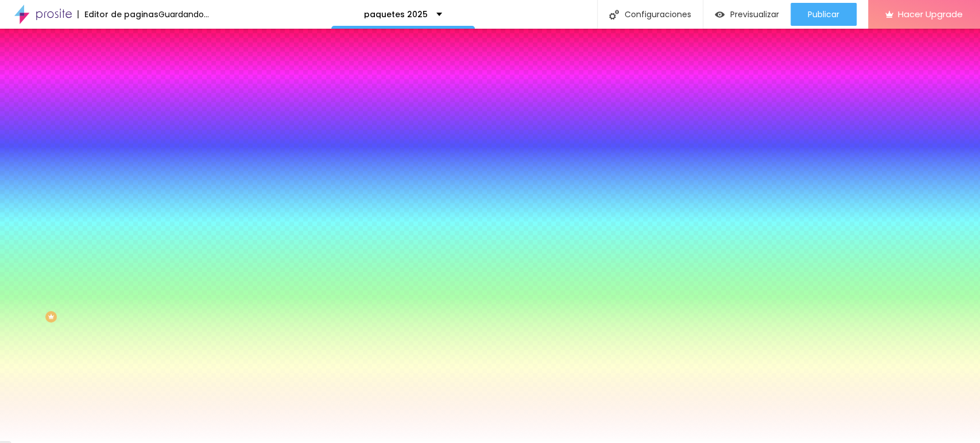 The width and height of the screenshot is (980, 443). I want to click on button: Publicar, so click(823, 14).